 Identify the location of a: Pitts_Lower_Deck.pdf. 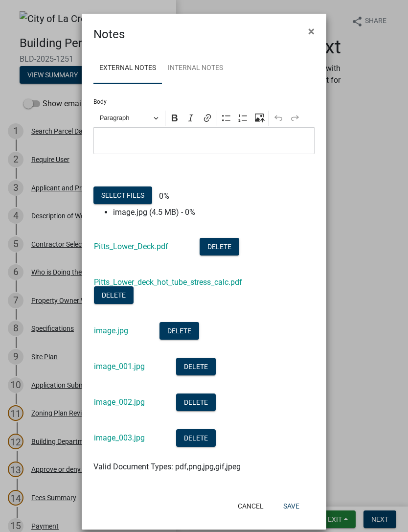
(131, 246).